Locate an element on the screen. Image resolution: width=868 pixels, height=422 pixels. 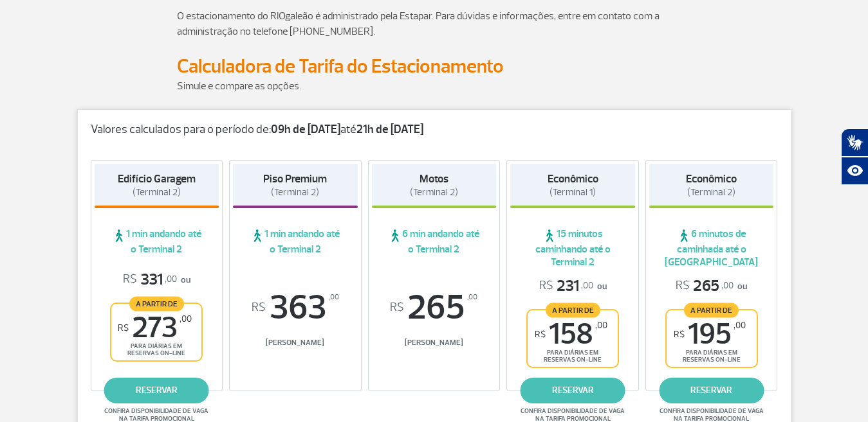
span: 231 is located at coordinates (566, 286).